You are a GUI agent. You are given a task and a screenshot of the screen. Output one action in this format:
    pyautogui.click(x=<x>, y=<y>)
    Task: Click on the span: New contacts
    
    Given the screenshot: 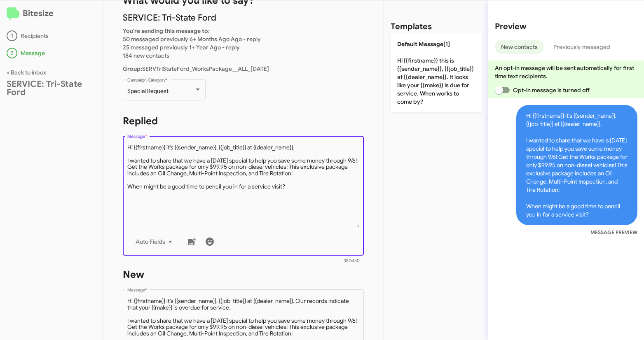 What is the action you would take?
    pyautogui.click(x=519, y=47)
    